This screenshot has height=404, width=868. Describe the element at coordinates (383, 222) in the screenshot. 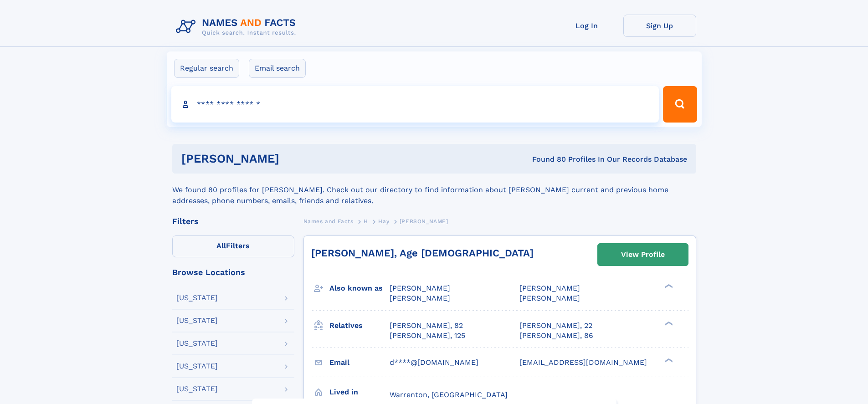

I see `span: Hay` at that location.